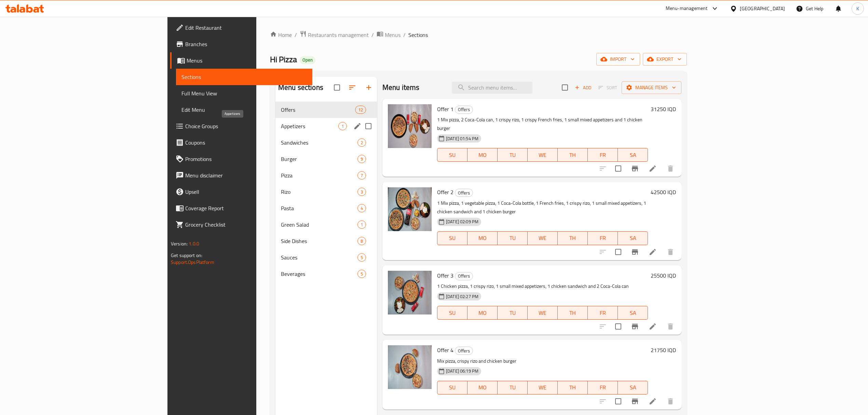 The width and height of the screenshot is (868, 415). I want to click on span: Grocery Checklist, so click(246, 225).